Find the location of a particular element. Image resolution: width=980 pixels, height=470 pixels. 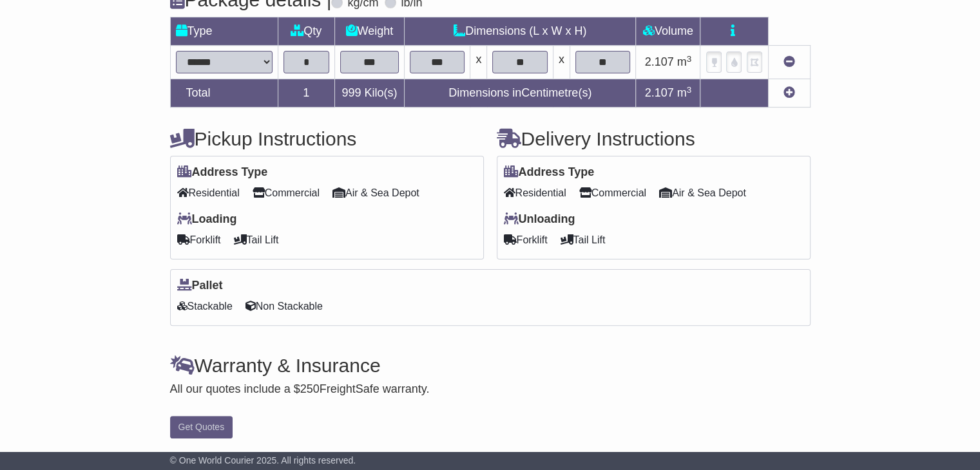

label: Unloading is located at coordinates (539, 220).